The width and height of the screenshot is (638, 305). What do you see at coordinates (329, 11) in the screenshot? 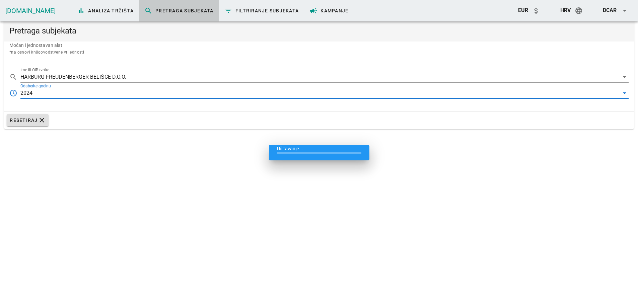
I see `span: Kampanje` at bounding box center [329, 11].